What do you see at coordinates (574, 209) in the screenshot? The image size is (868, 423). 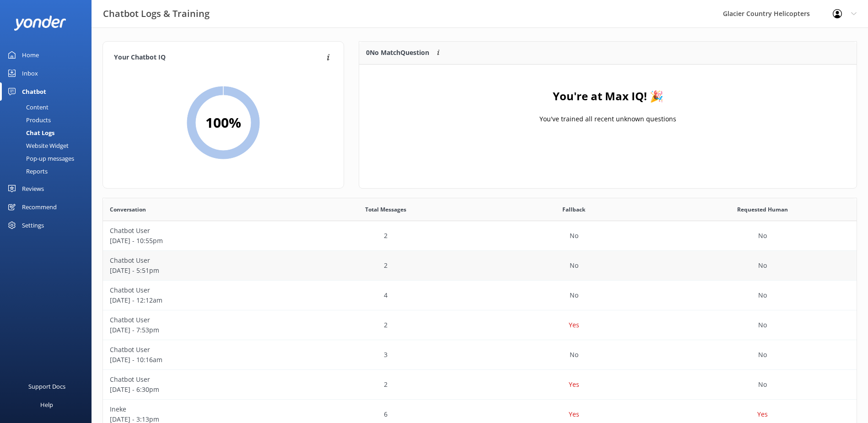 I see `span: Fallback` at bounding box center [574, 209].